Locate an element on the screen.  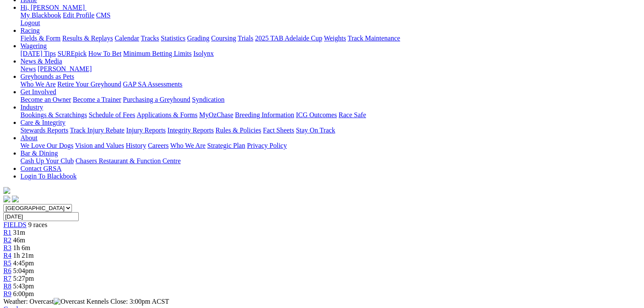
a: Results & Replays is located at coordinates (87, 38).